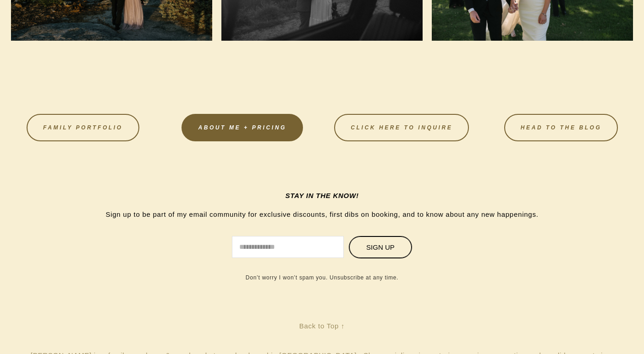 The width and height of the screenshot is (644, 354). Describe the element at coordinates (322, 215) in the screenshot. I see `p: Sign up to be part of my email community for exclusive discounts, first dibs on booking, and to k...` at that location.